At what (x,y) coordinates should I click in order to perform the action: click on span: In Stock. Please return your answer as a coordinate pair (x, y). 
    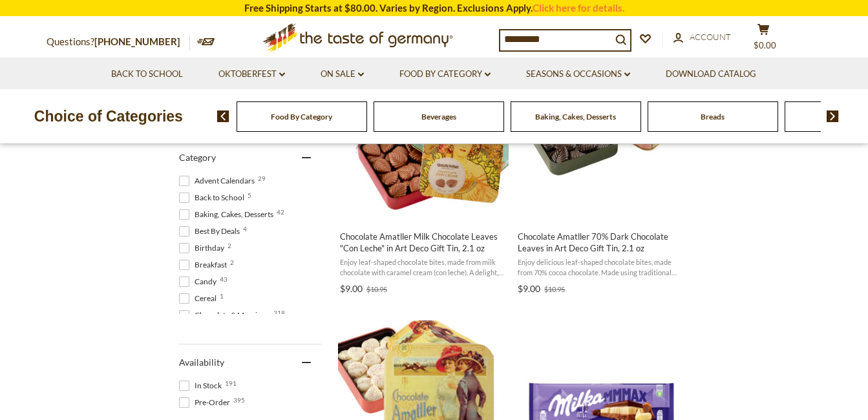
    Looking at the image, I should click on (203, 386).